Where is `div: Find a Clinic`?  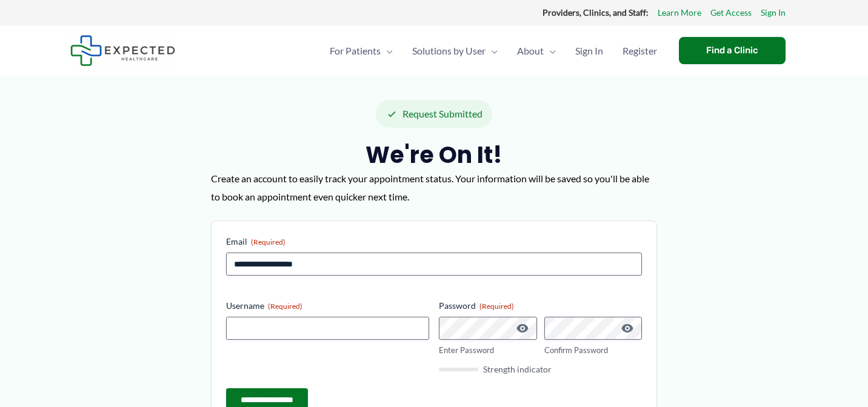 div: Find a Clinic is located at coordinates (732, 50).